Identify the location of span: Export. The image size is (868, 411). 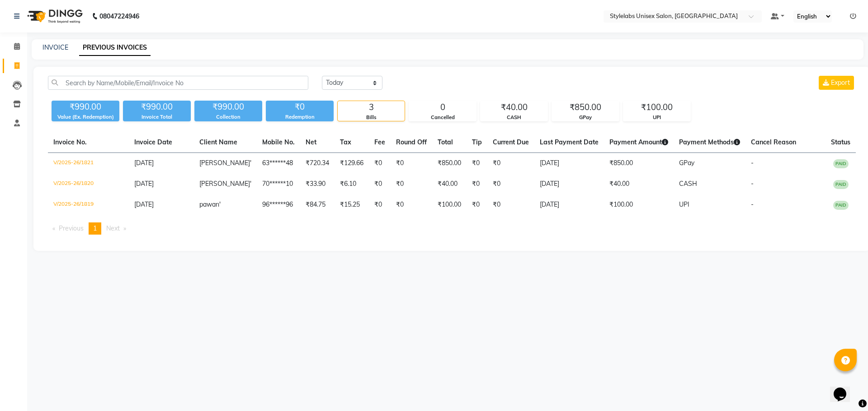
(841, 83).